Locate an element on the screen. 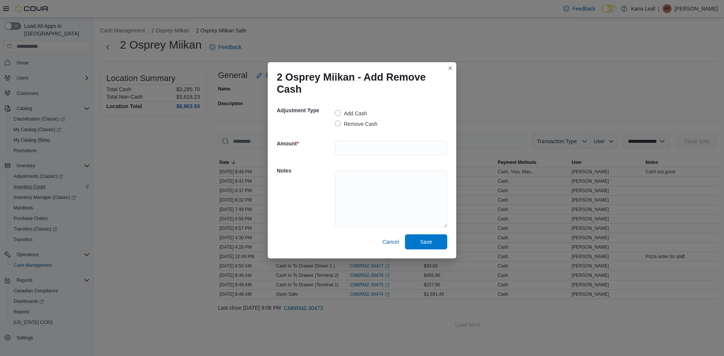 This screenshot has height=356, width=724. h5: Adjustment Type is located at coordinates (305, 110).